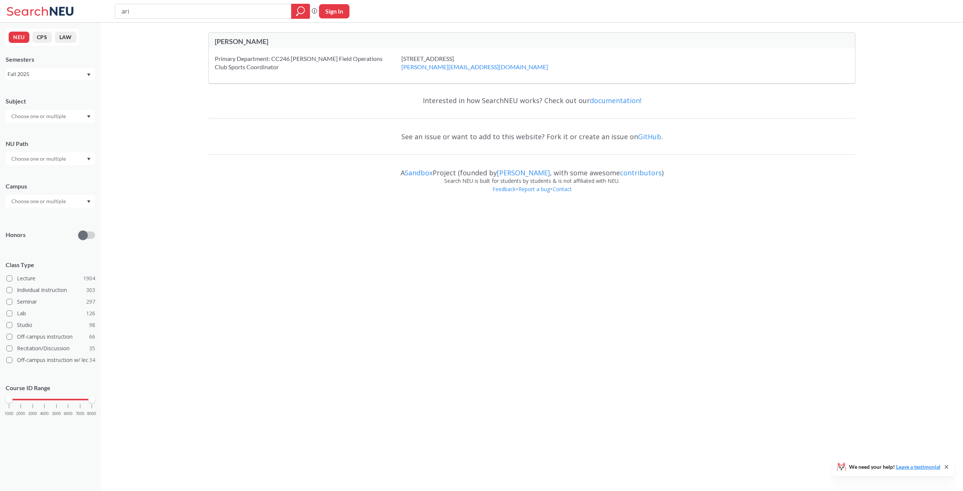 The width and height of the screenshot is (963, 491). I want to click on span: 297, so click(91, 302).